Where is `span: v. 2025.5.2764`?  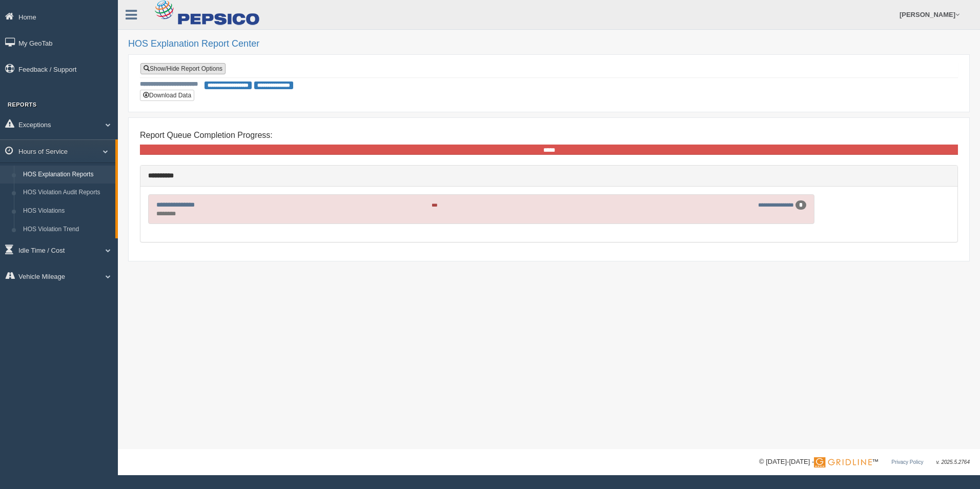 span: v. 2025.5.2764 is located at coordinates (953, 462).